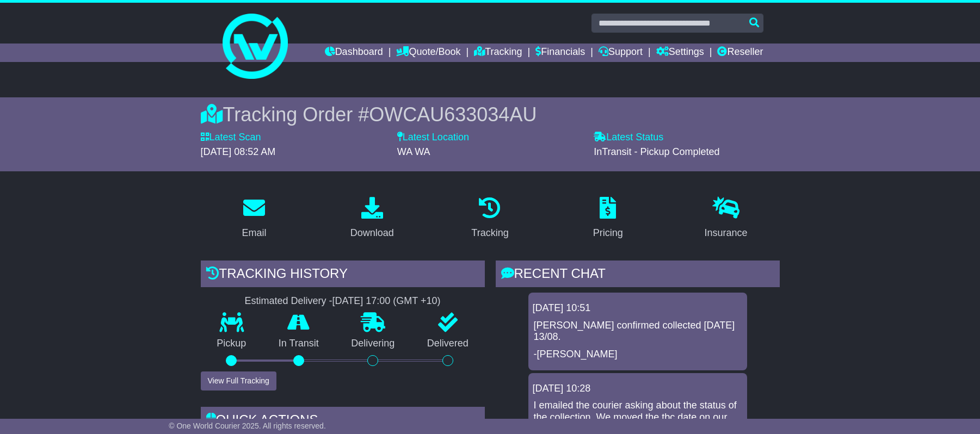 Image resolution: width=980 pixels, height=434 pixels. What do you see at coordinates (726, 219) in the screenshot?
I see `a: Insurance` at bounding box center [726, 219].